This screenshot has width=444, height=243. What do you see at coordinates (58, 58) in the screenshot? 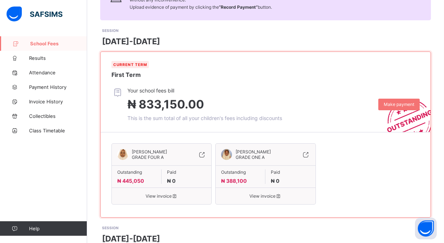
I see `span: Results` at bounding box center [58, 58].